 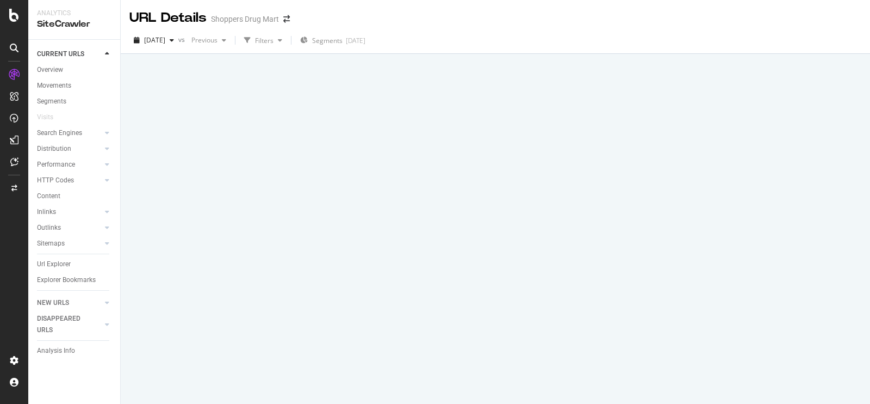 I want to click on a: Analysis Info, so click(x=75, y=350).